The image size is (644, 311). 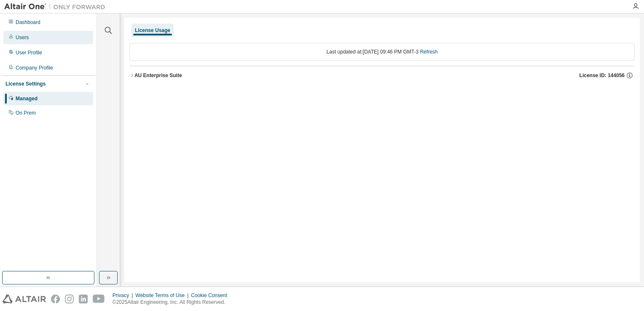 What do you see at coordinates (211, 295) in the screenshot?
I see `div: Cookie Consent` at bounding box center [211, 295].